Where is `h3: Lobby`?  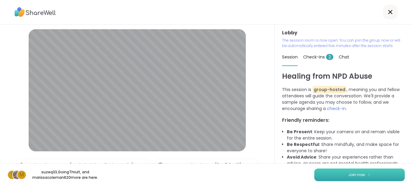 h3: Lobby is located at coordinates (343, 33).